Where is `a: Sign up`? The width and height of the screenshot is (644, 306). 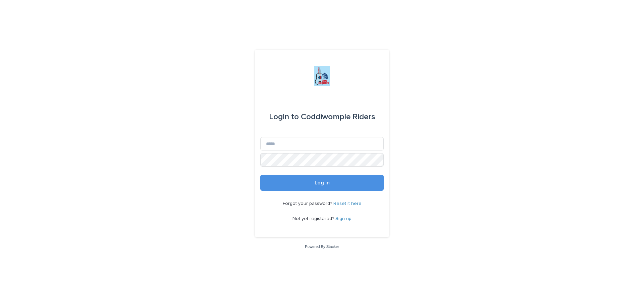
a: Sign up is located at coordinates (344, 219).